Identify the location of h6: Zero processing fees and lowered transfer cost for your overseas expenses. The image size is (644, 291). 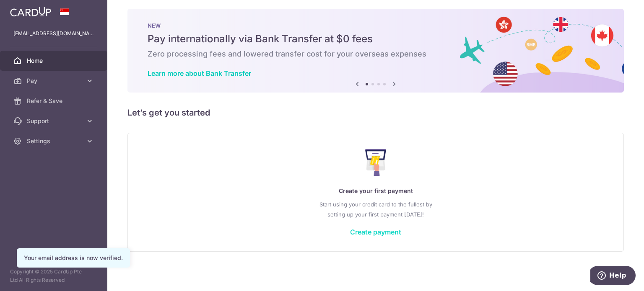
(376, 54).